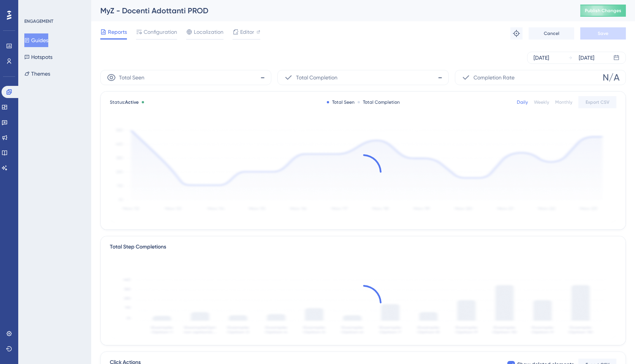  What do you see at coordinates (39, 57) in the screenshot?
I see `button: Hotspots` at bounding box center [39, 57].